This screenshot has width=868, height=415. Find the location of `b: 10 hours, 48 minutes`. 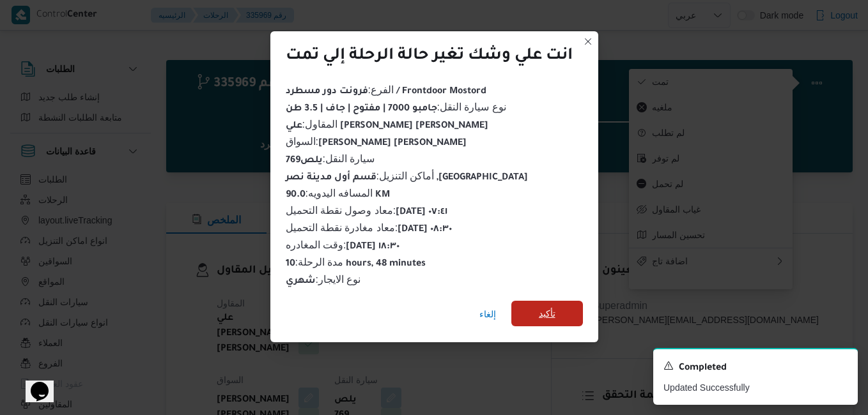

b: 10 hours, 48 minutes is located at coordinates (356, 265).